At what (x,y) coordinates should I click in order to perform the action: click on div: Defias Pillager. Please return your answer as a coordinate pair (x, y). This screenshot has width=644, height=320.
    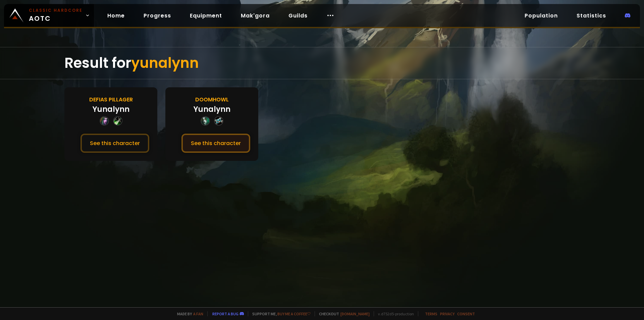
    Looking at the image, I should click on (111, 99).